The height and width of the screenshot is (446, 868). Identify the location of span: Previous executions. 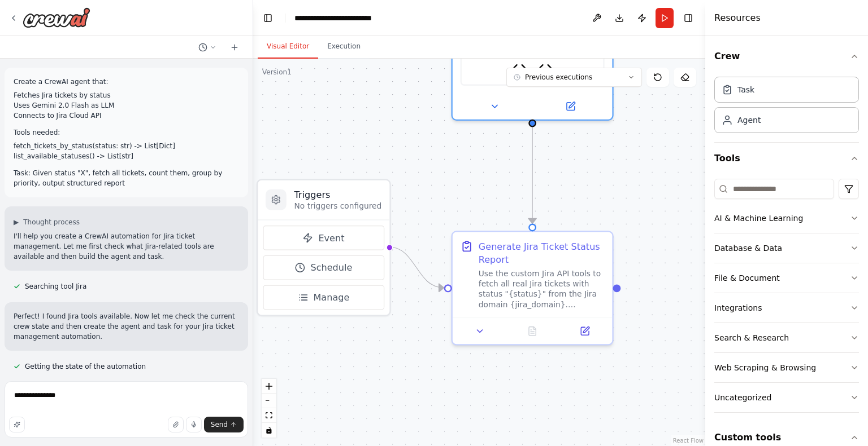
(558, 77).